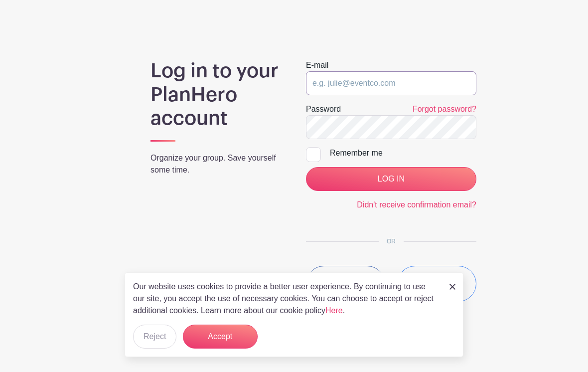  I want to click on a: Forgot password?, so click(445, 109).